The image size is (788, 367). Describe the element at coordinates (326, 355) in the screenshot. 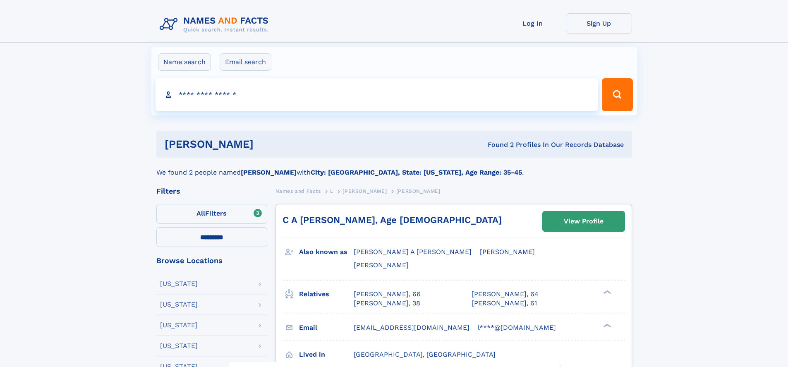

I see `h3: Lived in` at that location.